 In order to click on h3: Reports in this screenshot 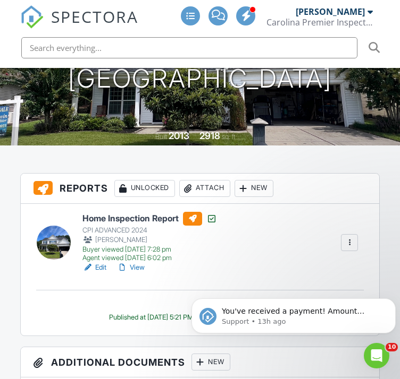, I will do `click(200, 189)`.